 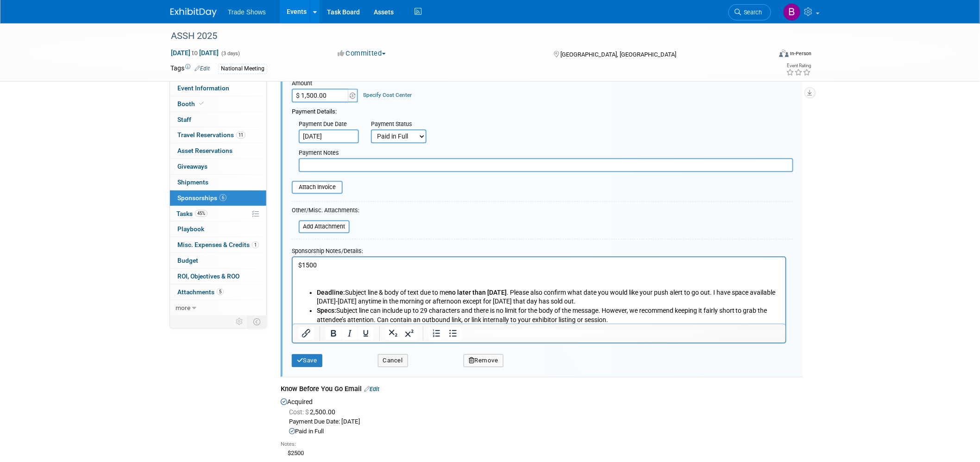 I want to click on span: (3 days), so click(x=230, y=54).